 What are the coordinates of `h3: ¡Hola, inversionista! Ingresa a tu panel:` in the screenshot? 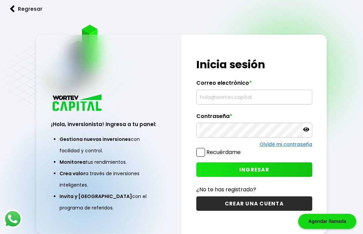 It's located at (109, 124).